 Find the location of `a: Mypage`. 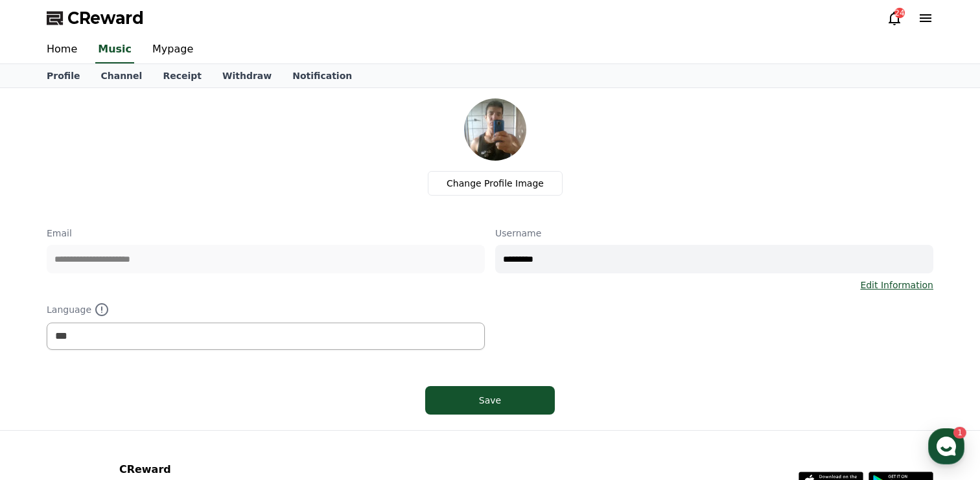

a: Mypage is located at coordinates (172, 50).